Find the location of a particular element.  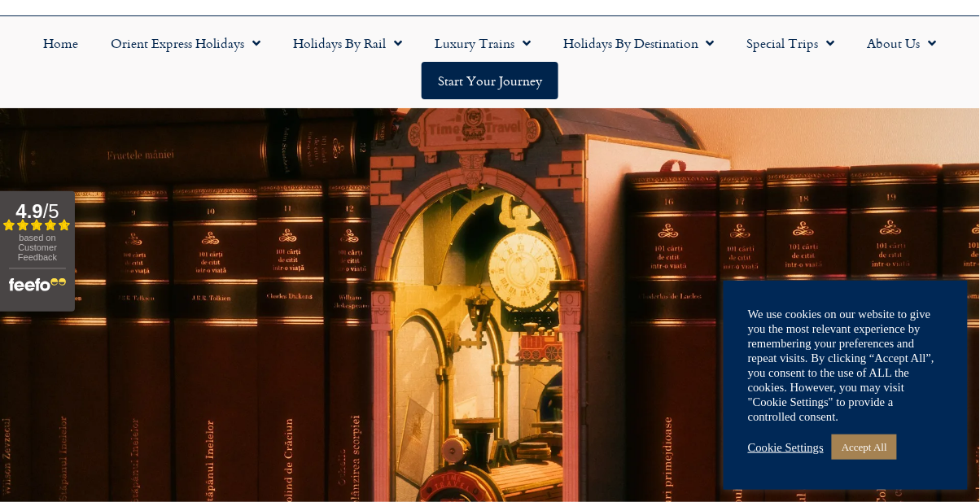

nav: Menu is located at coordinates (490, 62).